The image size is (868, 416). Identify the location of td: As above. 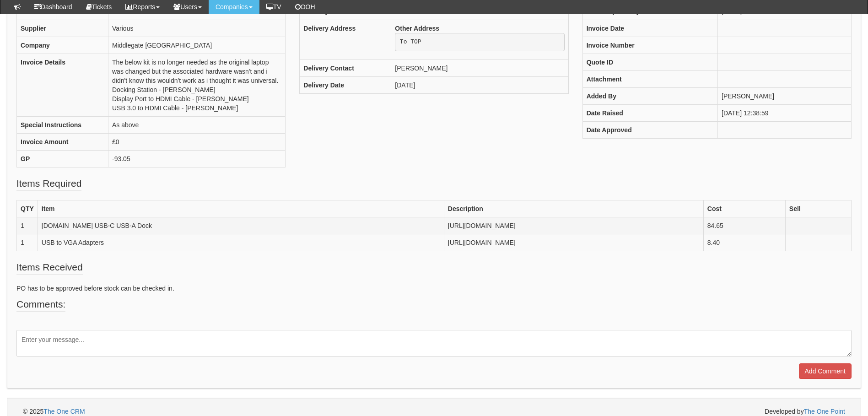
(197, 125).